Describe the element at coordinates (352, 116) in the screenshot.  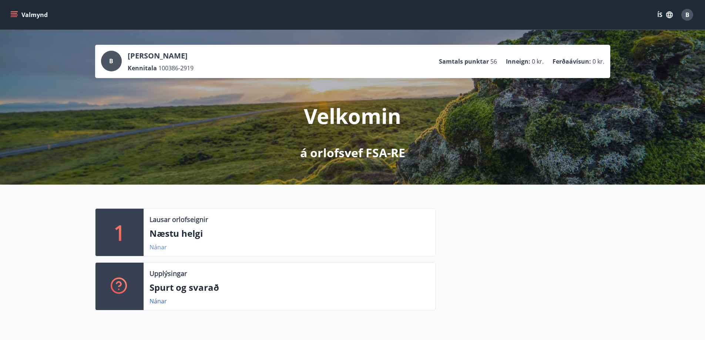
I see `p: Velkomin` at that location.